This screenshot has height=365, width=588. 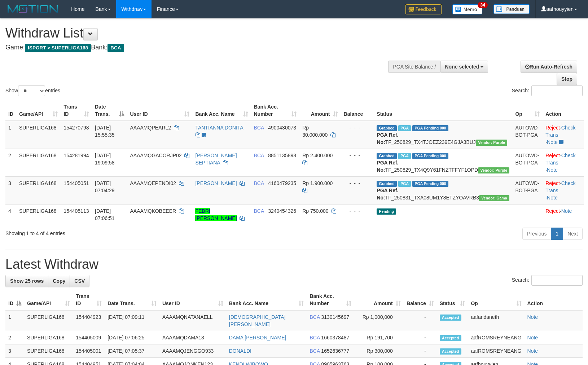 I want to click on span: AAAAMQGACORJP02, so click(x=156, y=155).